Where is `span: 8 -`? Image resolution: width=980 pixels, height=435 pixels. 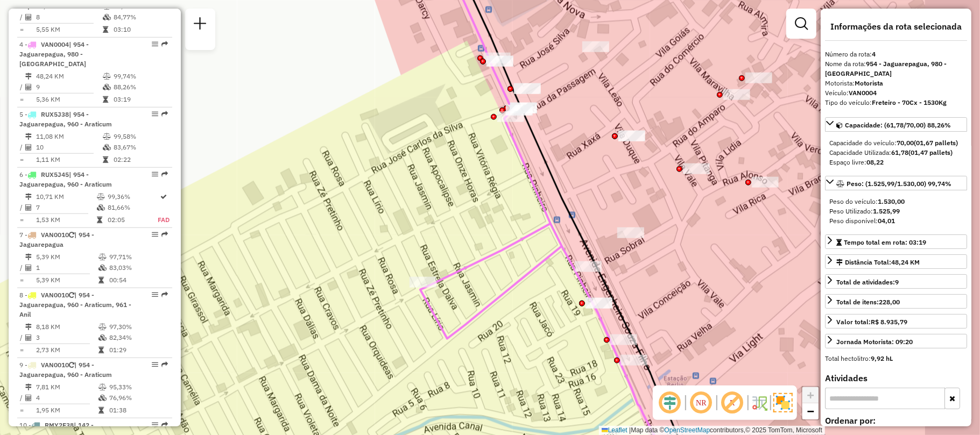 span: 8 - is located at coordinates (76, 305).